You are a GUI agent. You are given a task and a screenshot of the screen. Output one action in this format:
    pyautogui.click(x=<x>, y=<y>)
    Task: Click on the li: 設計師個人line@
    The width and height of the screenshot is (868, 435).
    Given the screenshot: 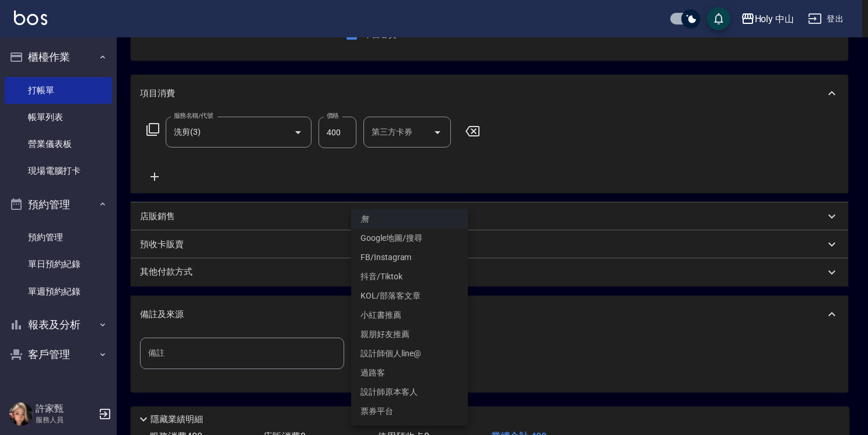 What is the action you would take?
    pyautogui.click(x=410, y=354)
    